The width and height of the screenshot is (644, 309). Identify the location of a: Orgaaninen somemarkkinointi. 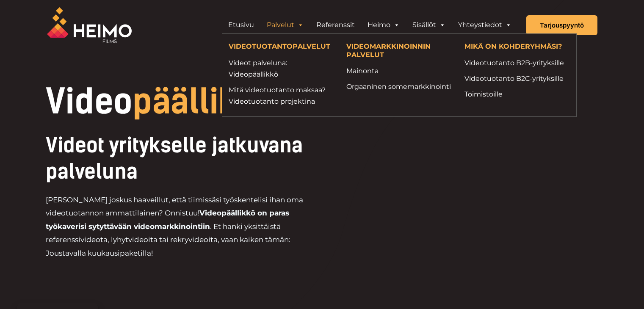
(399, 86).